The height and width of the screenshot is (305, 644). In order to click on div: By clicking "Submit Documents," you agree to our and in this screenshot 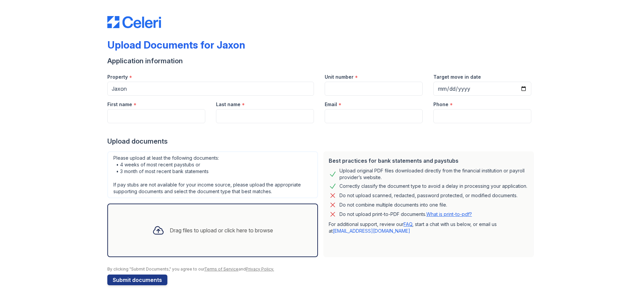, I will do `click(322, 270)`.